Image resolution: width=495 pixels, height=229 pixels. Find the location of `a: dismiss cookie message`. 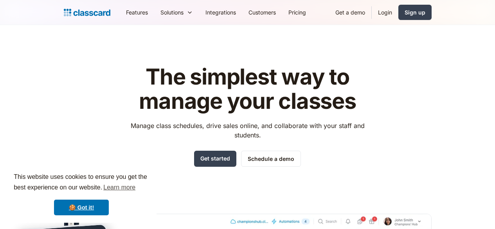

a: dismiss cookie message is located at coordinates (81, 207).